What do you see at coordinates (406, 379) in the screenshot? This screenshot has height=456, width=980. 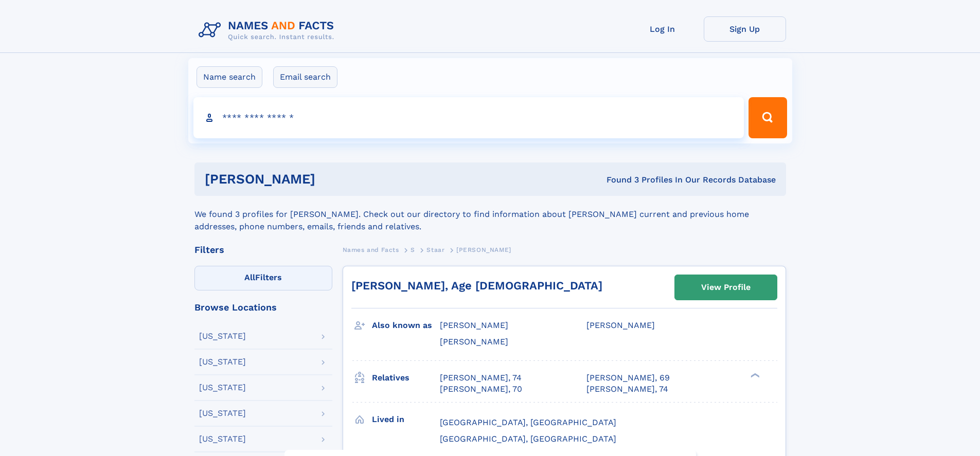 I see `h3: Relatives` at bounding box center [406, 379].